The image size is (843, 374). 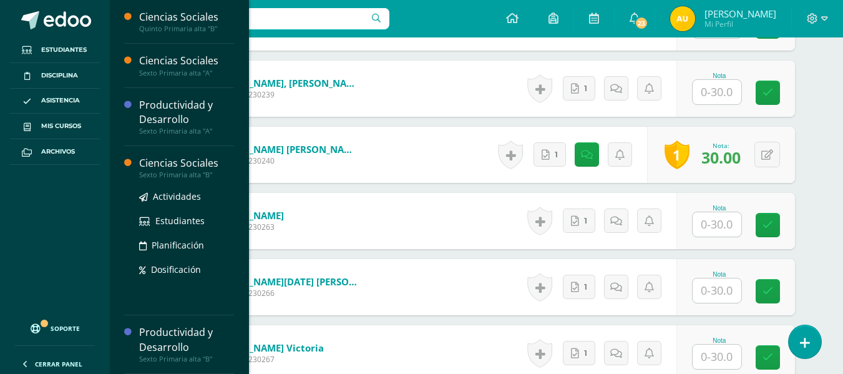 What do you see at coordinates (187, 117) in the screenshot?
I see `a: Productividad y DesarrolloSexto Primaria alta "A"` at bounding box center [187, 117].